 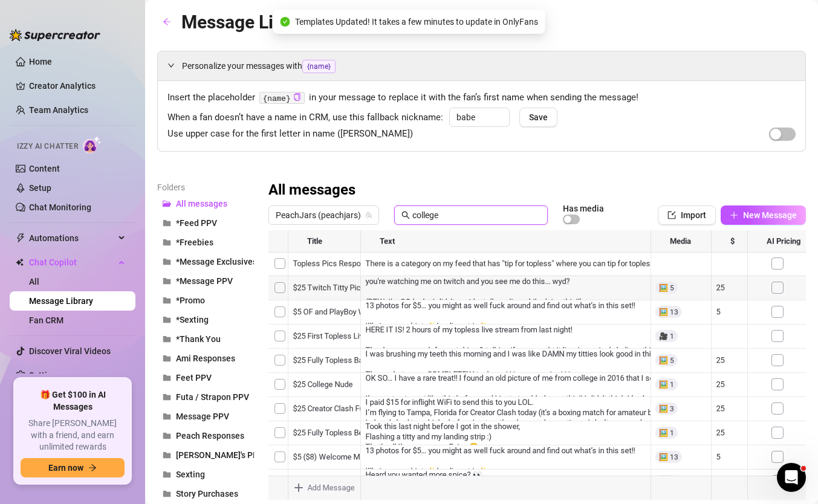 I want to click on code: {name}, so click(x=282, y=98).